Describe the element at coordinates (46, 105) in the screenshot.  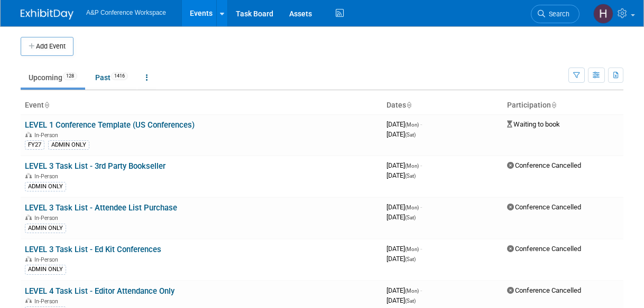
I see `a: Sort by Event Name` at that location.